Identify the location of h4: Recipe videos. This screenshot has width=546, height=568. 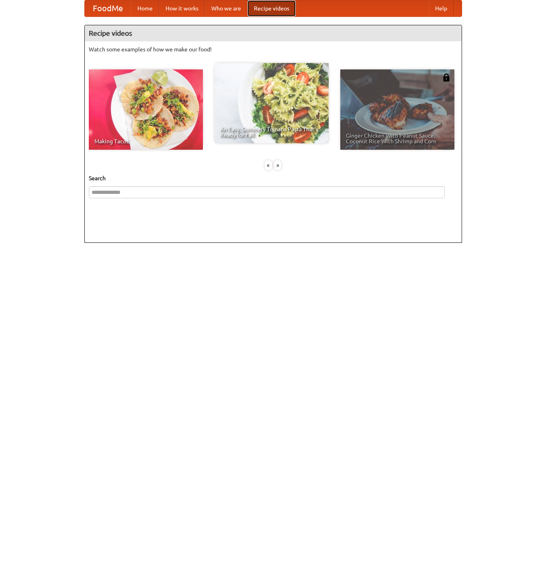
(273, 33).